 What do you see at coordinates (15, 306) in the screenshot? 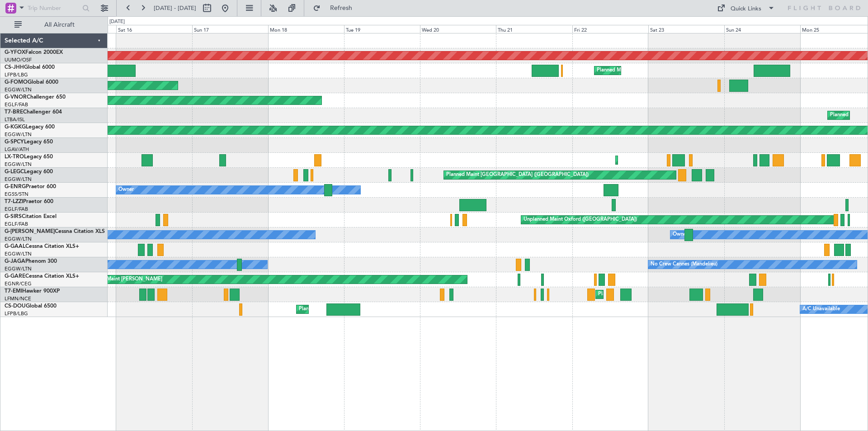
I see `span: CS-DOU` at bounding box center [15, 306].